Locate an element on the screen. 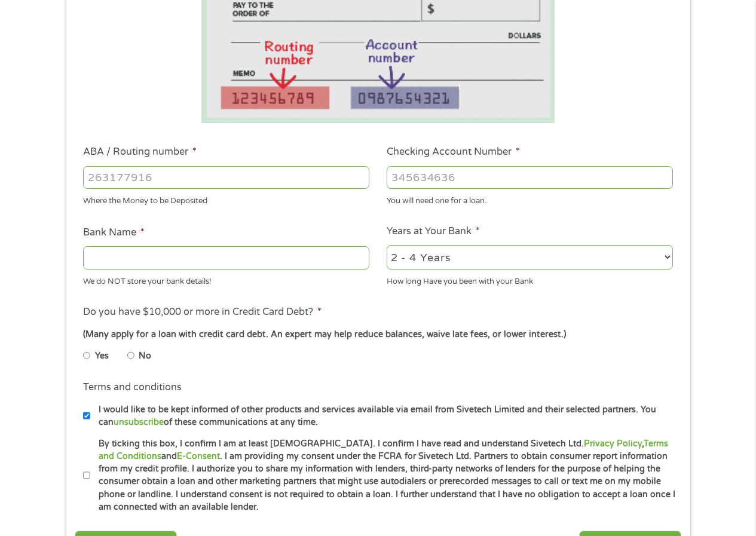 The image size is (756, 536). label: ABA / Routing number is located at coordinates (140, 152).